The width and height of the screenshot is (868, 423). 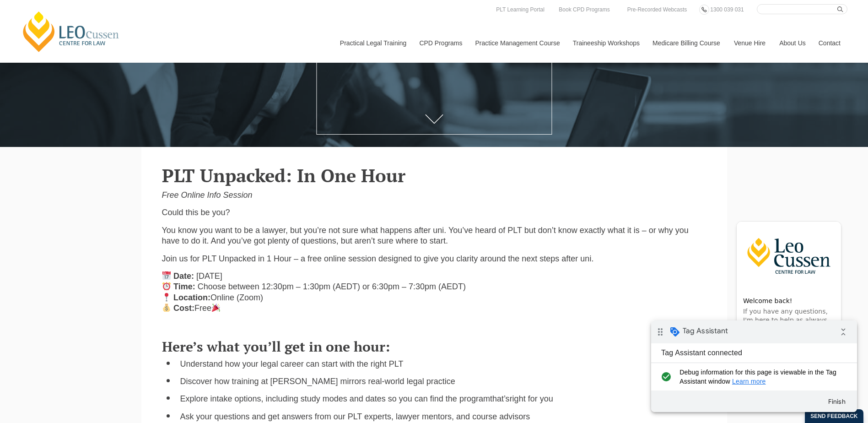 What do you see at coordinates (435, 293) in the screenshot?
I see `p: Online (Zoom) Free` at bounding box center [435, 293].